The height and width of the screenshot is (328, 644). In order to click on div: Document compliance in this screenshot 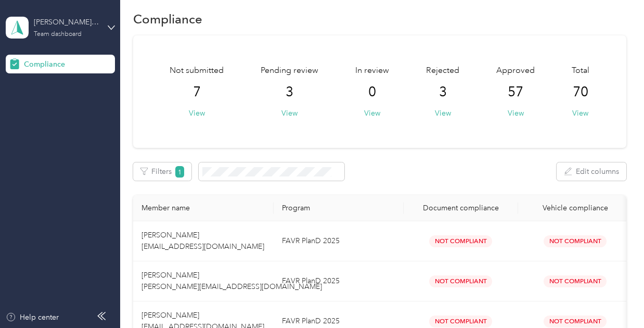, I will do `click(461, 207)`.